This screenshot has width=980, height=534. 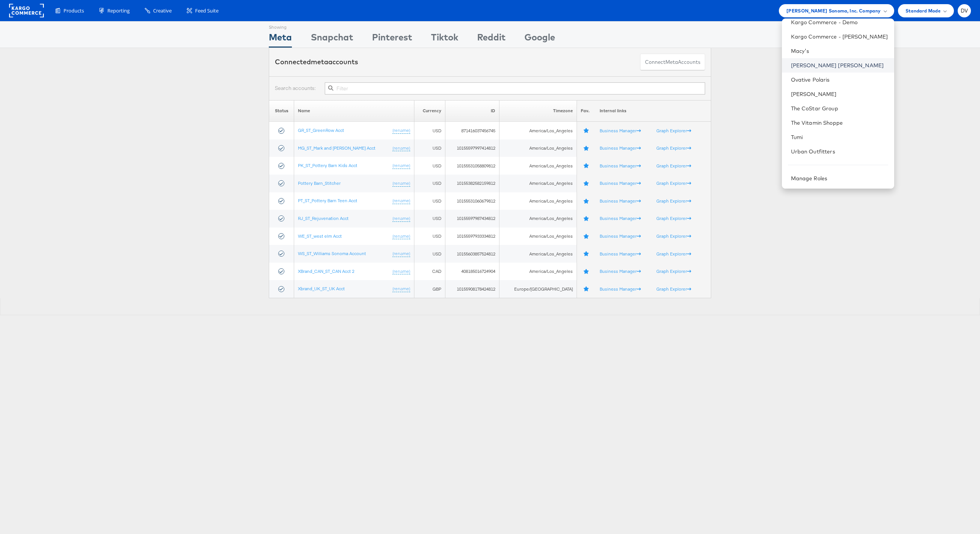 What do you see at coordinates (472, 111) in the screenshot?
I see `th: ID` at bounding box center [472, 111].